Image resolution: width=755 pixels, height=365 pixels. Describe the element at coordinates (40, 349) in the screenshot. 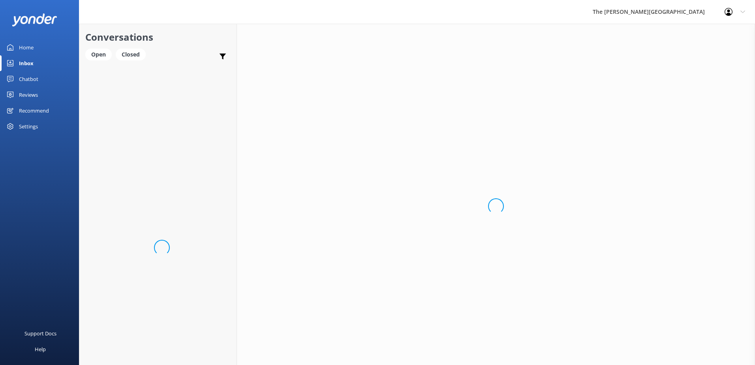

I see `div: Help` at that location.